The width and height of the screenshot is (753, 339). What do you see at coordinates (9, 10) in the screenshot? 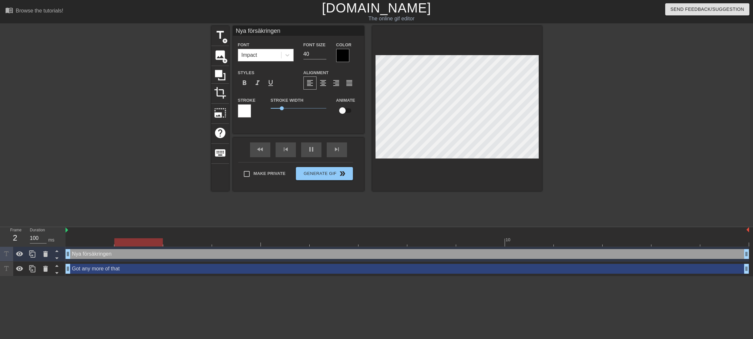
I see `span: menu_book` at bounding box center [9, 10].